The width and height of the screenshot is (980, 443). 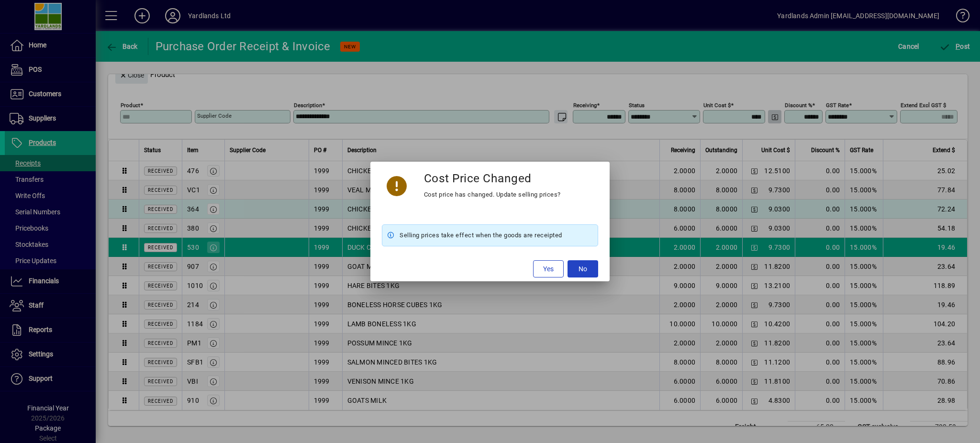 What do you see at coordinates (583, 269) in the screenshot?
I see `button: No` at bounding box center [583, 269].